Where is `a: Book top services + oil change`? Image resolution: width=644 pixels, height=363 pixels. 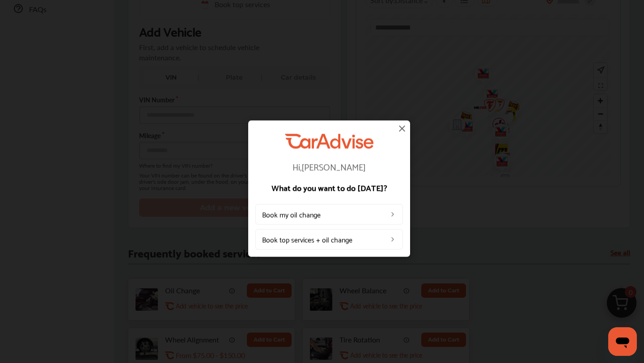 a: Book top services + oil change is located at coordinates (329, 240).